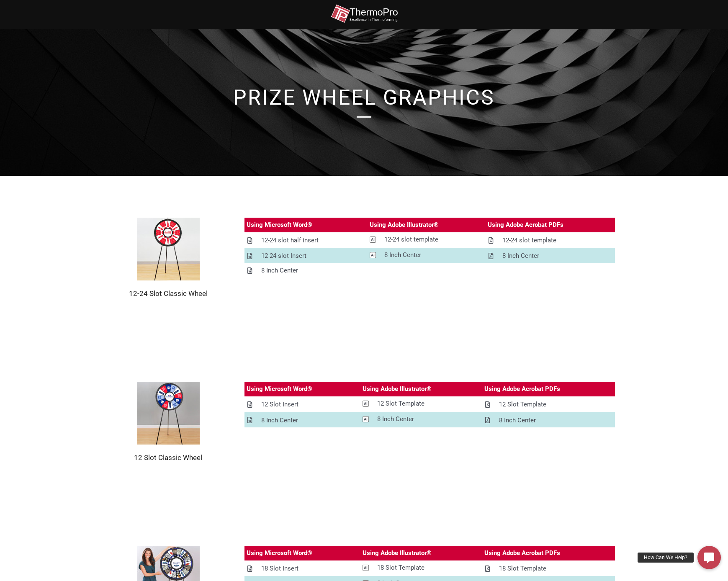 The height and width of the screenshot is (581, 728). What do you see at coordinates (666, 557) in the screenshot?
I see `div: How Can We Help?` at bounding box center [666, 557].